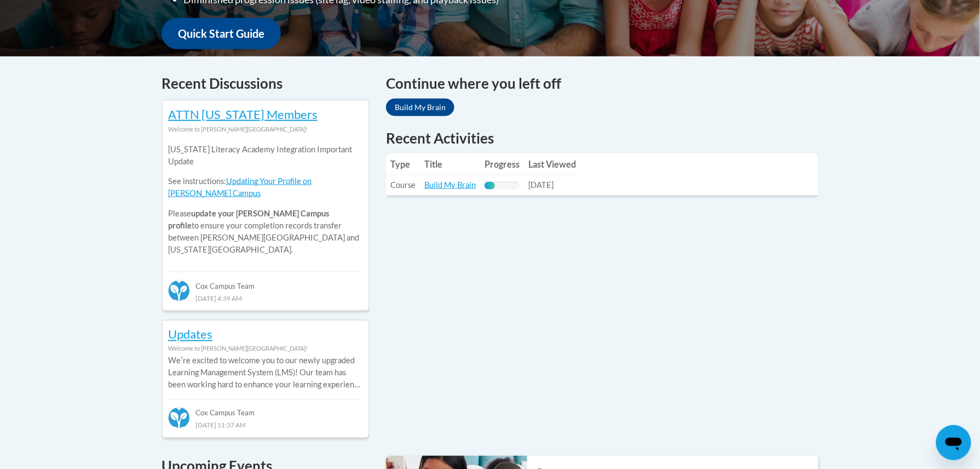 The height and width of the screenshot is (469, 980). I want to click on a: Quick Start Guide, so click(221, 33).